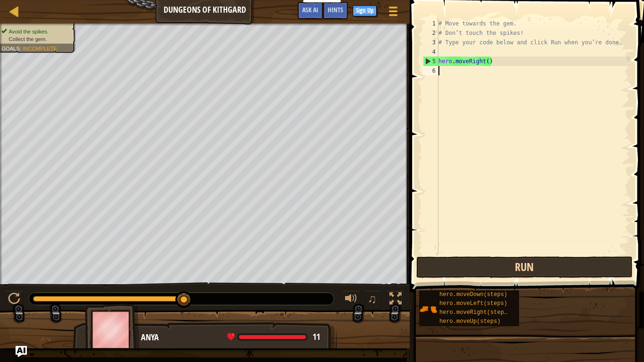 This screenshot has width=644, height=362. What do you see at coordinates (524, 267) in the screenshot?
I see `button: Run` at bounding box center [524, 267].